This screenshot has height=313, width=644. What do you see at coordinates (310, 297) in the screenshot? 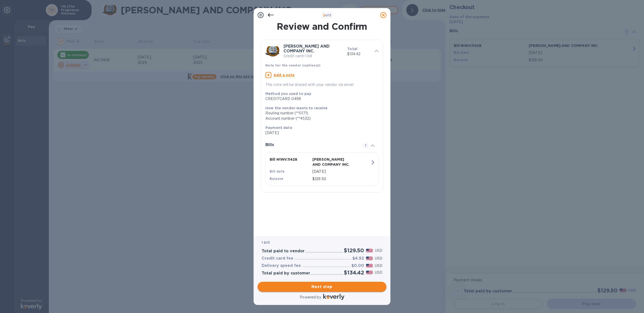
I see `p: Powered by` at bounding box center [310, 297].